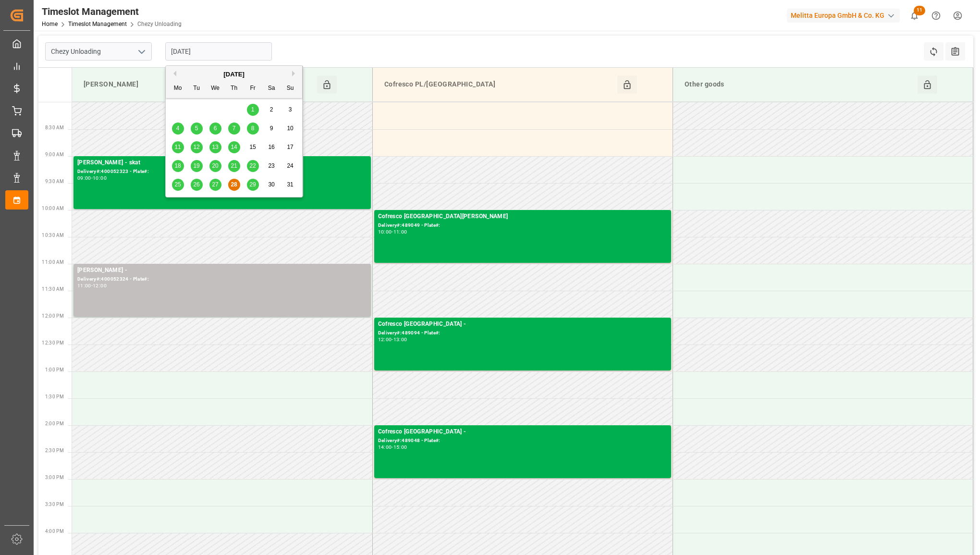  I want to click on div: Choose Wednesday, August 27th, 2025, so click(215, 185).